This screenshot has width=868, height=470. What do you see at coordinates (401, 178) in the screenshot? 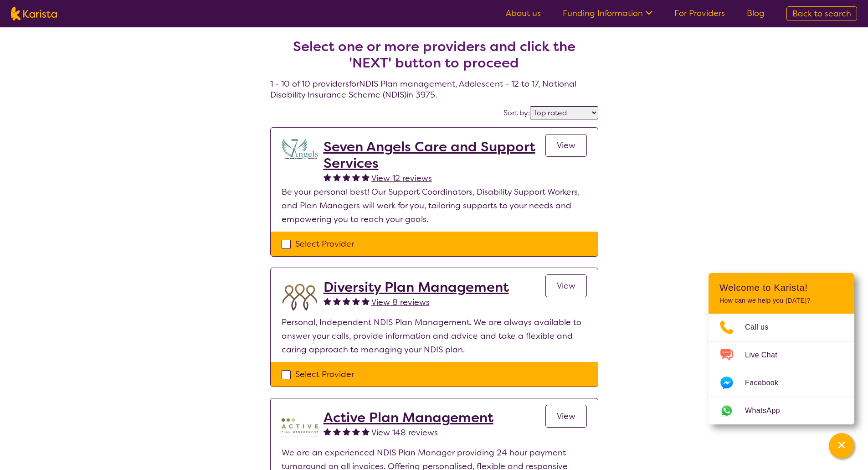
I see `a: View 12 reviews` at bounding box center [401, 178].